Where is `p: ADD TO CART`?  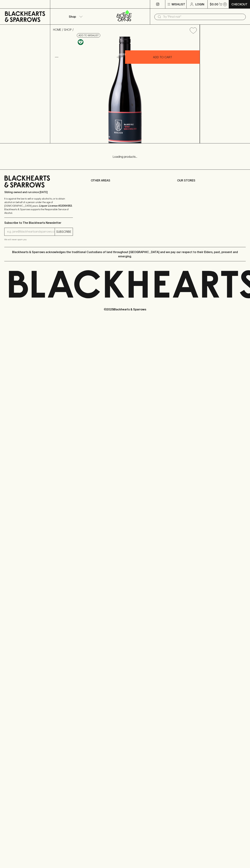
p: ADD TO CART is located at coordinates (163, 57).